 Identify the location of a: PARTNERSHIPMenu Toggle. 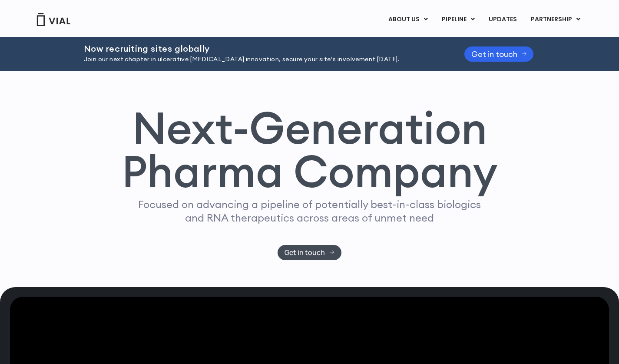
(556, 20).